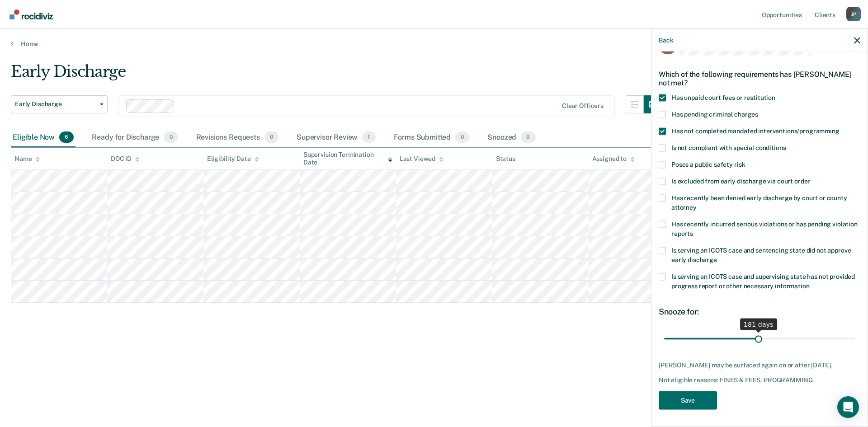  Describe the element at coordinates (43, 138) in the screenshot. I see `div: Eligible Now` at that location.